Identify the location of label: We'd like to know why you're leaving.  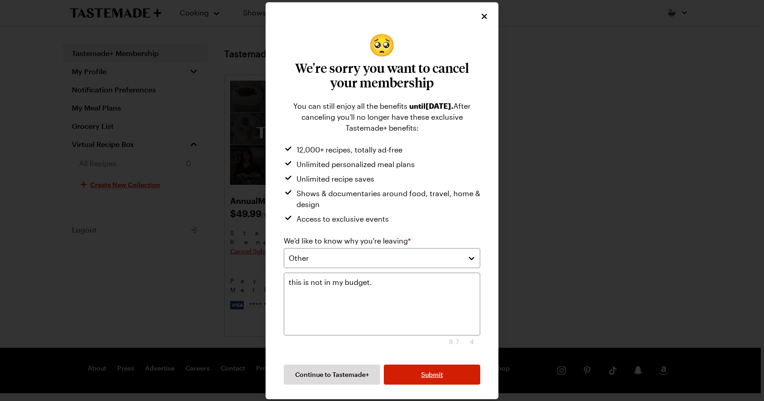
(347, 241).